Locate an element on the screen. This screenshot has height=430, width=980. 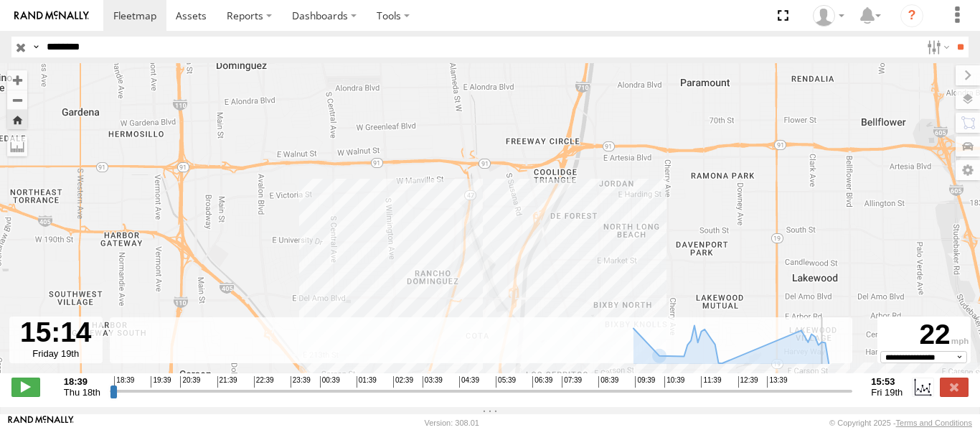
strong: 18:39 is located at coordinates (82, 381).